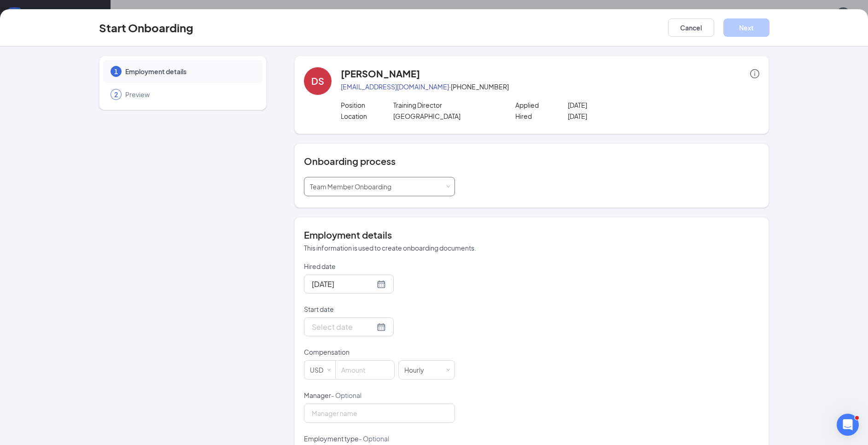  Describe the element at coordinates (354, 187) in the screenshot. I see `div: [object Object]` at that location.